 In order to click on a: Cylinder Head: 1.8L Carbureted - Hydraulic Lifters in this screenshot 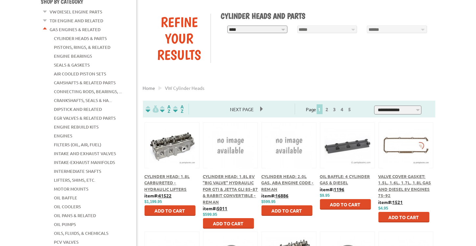, I will do `click(167, 183)`.